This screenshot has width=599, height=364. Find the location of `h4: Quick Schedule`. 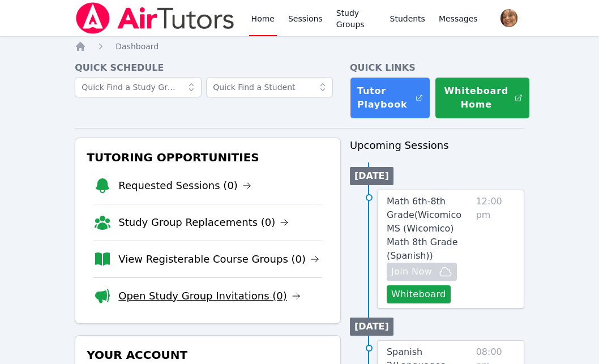

h4: Quick Schedule is located at coordinates (208, 68).